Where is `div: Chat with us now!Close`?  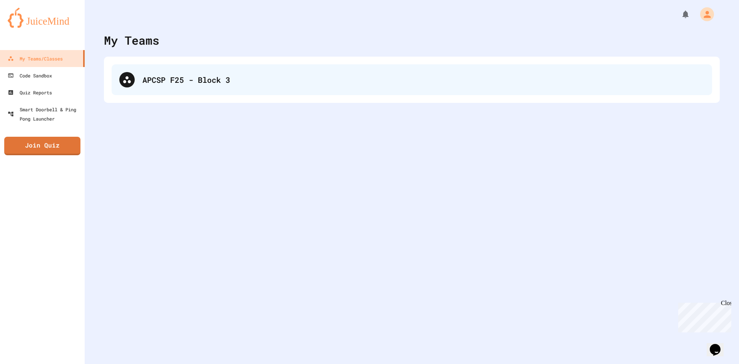 div: Chat with us now!Close is located at coordinates (28, 26).